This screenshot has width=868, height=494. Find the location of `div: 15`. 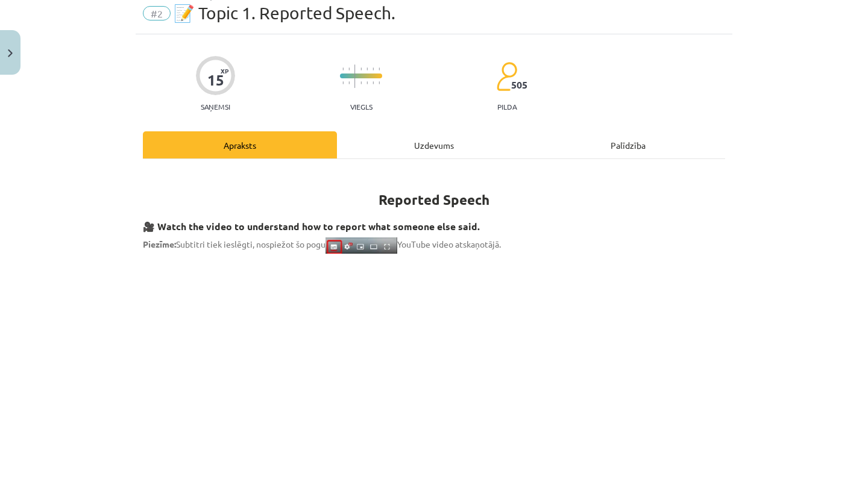

div: 15 is located at coordinates (216, 80).